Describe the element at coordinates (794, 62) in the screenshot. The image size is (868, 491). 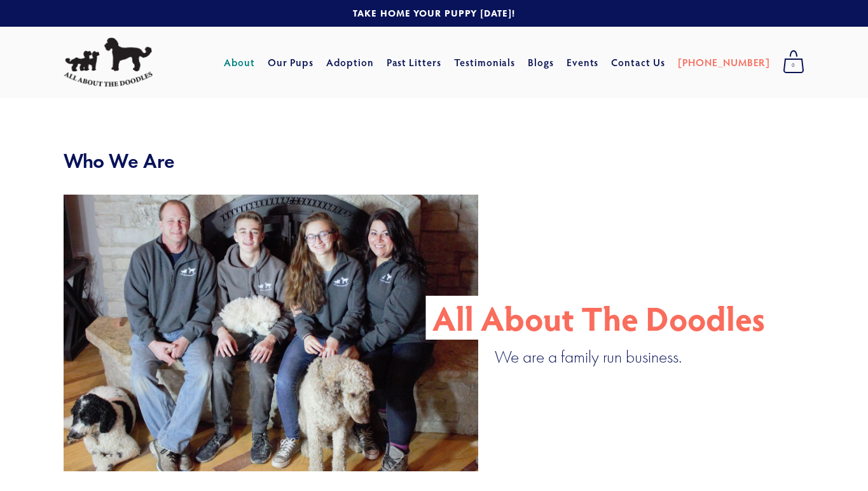
I see `a: 0 items in cart` at that location.